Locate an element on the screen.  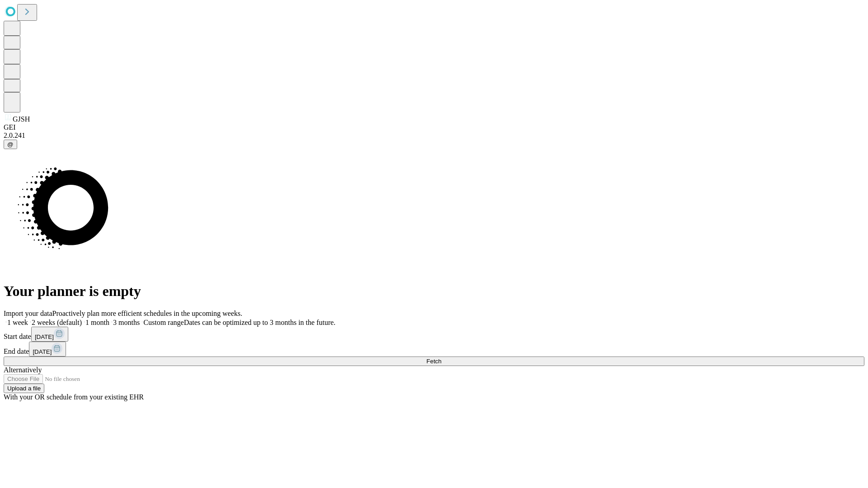
span: Fetch is located at coordinates (433, 361).